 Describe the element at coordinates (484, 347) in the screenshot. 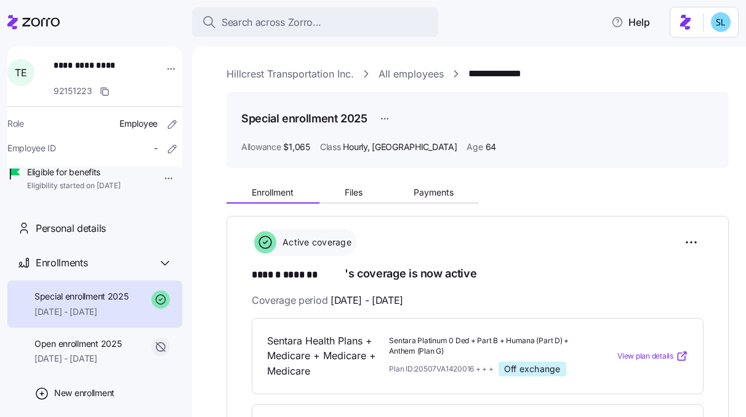

I see `span: Sentara Platinum 0 Ded + Part B + Humana (Part D) + Anthem (Plan G)` at that location.